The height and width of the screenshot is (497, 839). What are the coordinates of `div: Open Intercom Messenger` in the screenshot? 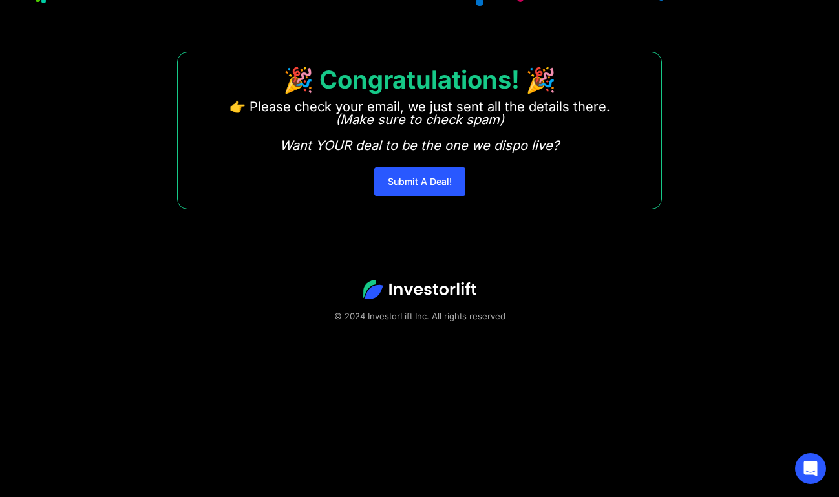 It's located at (810, 468).